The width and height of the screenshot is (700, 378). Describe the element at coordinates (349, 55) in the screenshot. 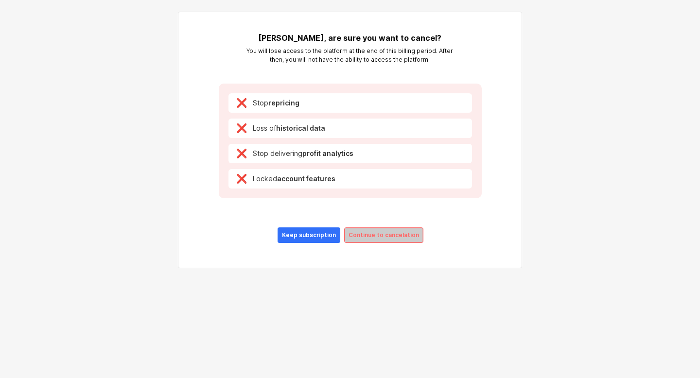

I see `p: You will lose access to the platform at the end of this billing period. After then, you will not ...` at that location.